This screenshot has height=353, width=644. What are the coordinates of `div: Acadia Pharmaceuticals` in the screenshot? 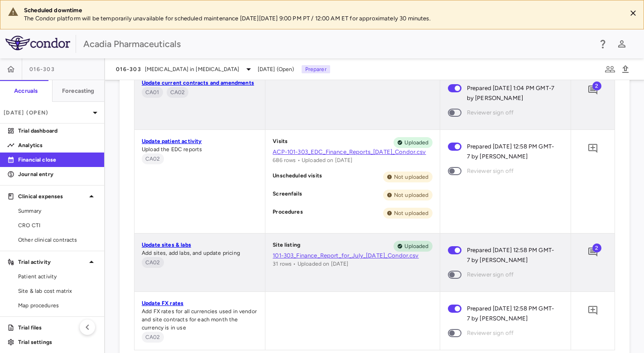 It's located at (338, 44).